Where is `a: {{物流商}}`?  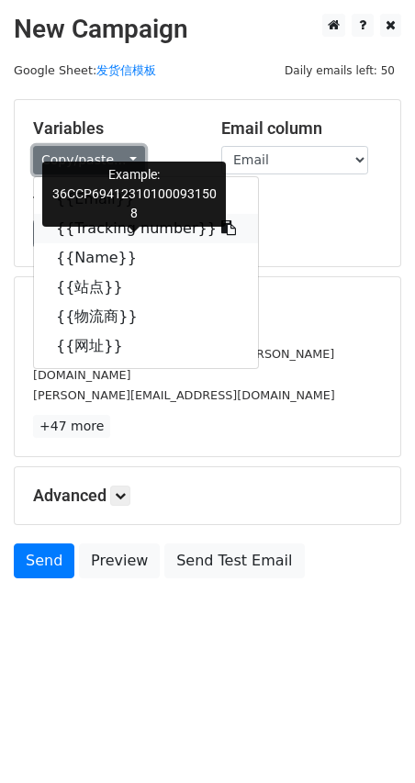
a: {{物流商}} is located at coordinates (146, 317).